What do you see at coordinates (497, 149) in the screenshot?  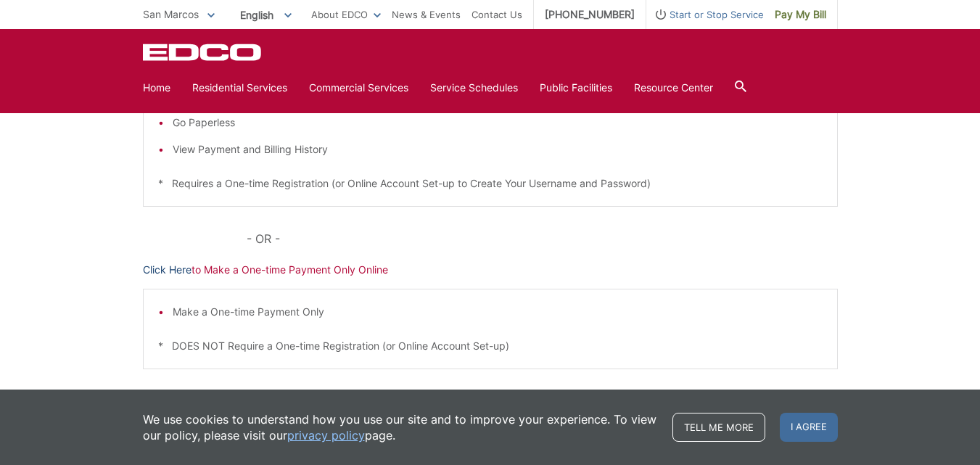 I see `li: View Payment and Billing History` at bounding box center [497, 149].